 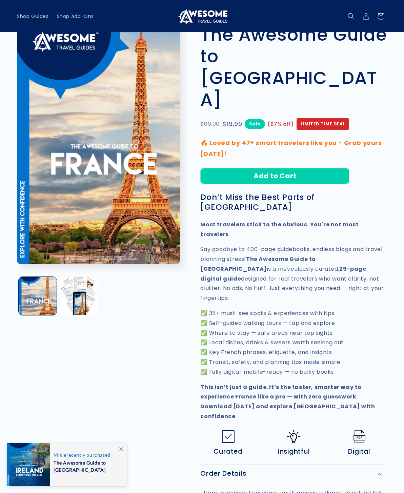 What do you see at coordinates (87, 455) in the screenshot?
I see `span: recently purchased` at bounding box center [87, 455].